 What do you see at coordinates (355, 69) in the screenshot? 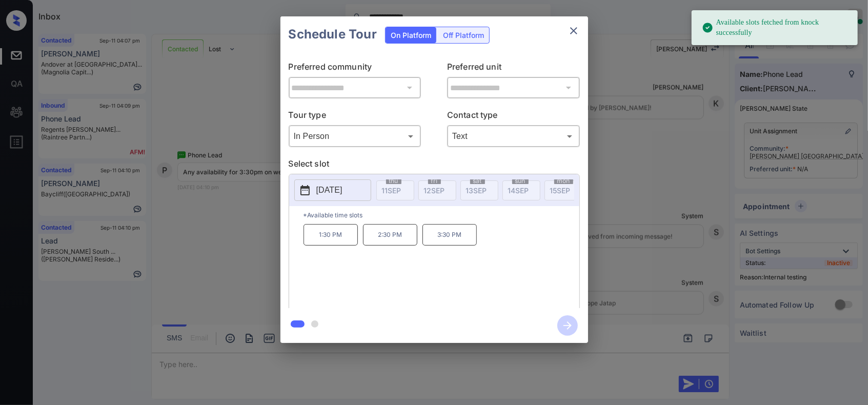
I see `p: Preferred community` at bounding box center [355, 69].